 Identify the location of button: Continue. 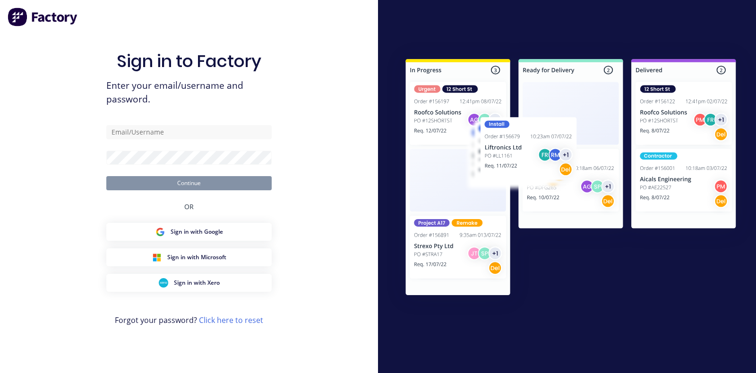
(189, 183).